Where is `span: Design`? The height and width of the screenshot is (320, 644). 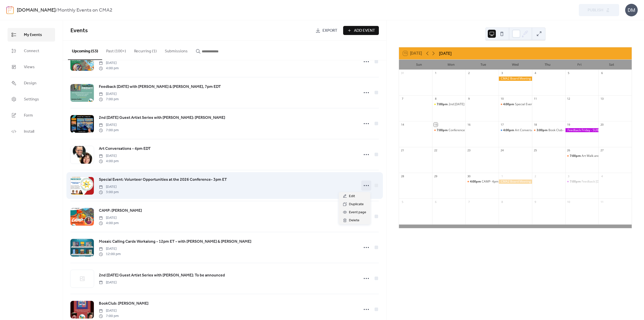 span: Design is located at coordinates (30, 83).